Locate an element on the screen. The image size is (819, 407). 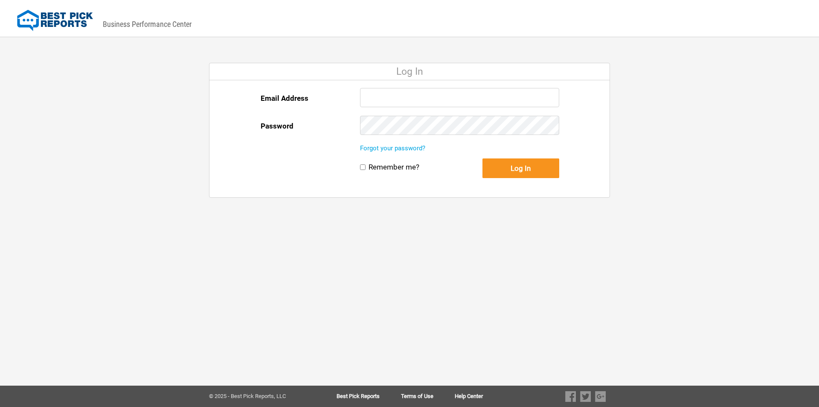
a: Forgot your password? is located at coordinates (393, 148).